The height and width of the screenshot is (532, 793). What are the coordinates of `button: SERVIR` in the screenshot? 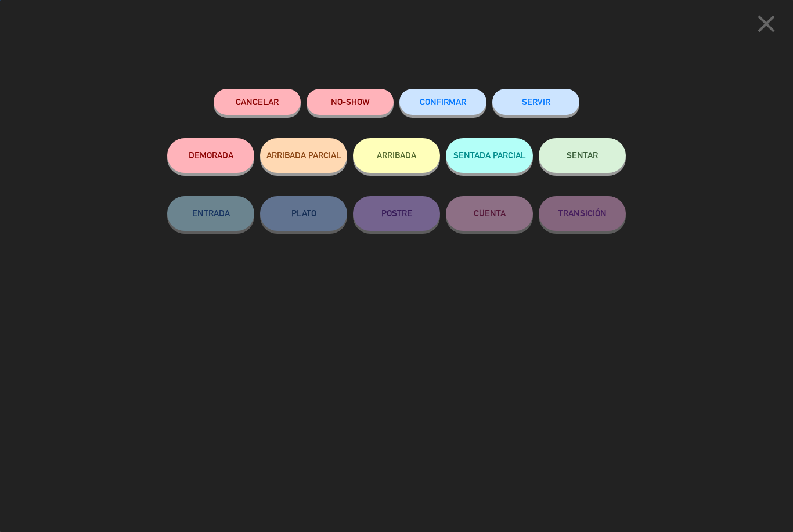 It's located at (536, 102).